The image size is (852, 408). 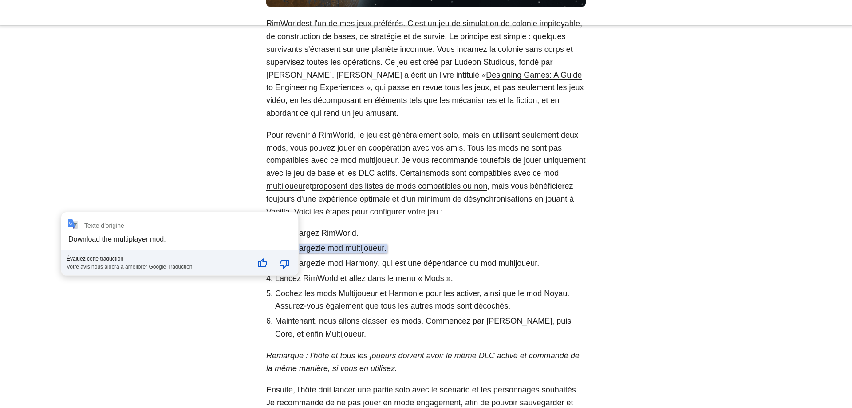 I want to click on font: et, so click(x=308, y=186).